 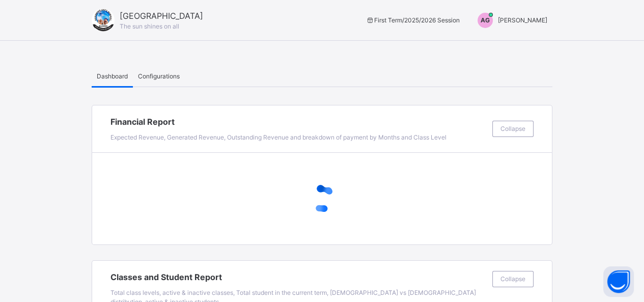 What do you see at coordinates (159, 77) in the screenshot?
I see `span: Configurations` at bounding box center [159, 77].